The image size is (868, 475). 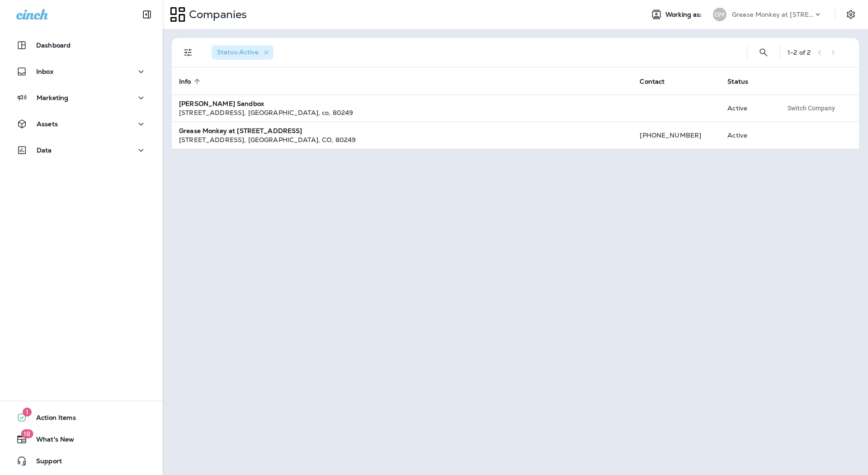 What do you see at coordinates (53, 46) in the screenshot?
I see `p: Dashboard` at bounding box center [53, 46].